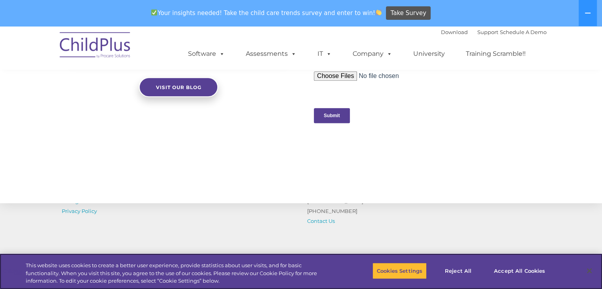 The width and height of the screenshot is (602, 289). What do you see at coordinates (266, 13) in the screenshot?
I see `span: Your insights needed! Take the child care trends survey and enter to win!` at bounding box center [266, 13].